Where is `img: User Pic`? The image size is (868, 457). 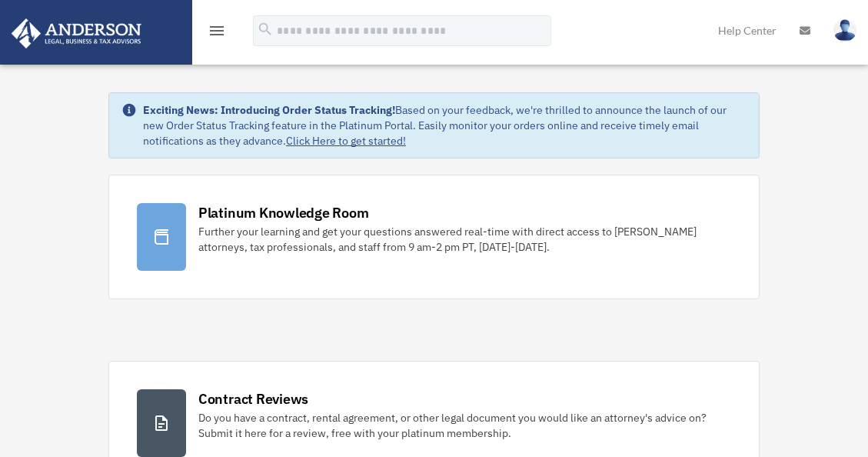 img: User Pic is located at coordinates (845, 30).